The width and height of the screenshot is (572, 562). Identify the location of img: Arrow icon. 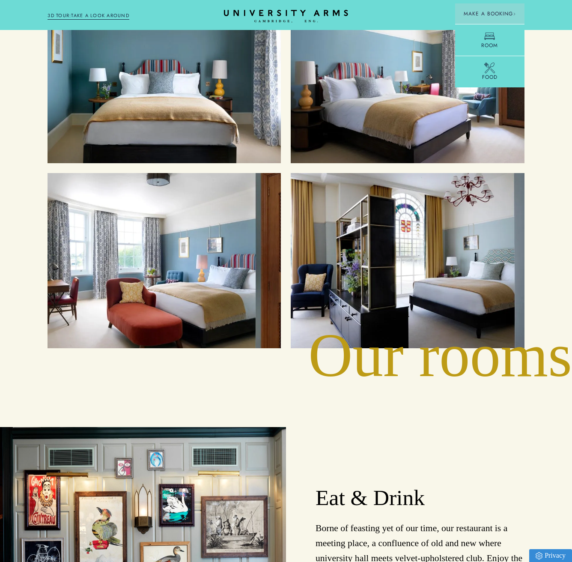
(514, 14).